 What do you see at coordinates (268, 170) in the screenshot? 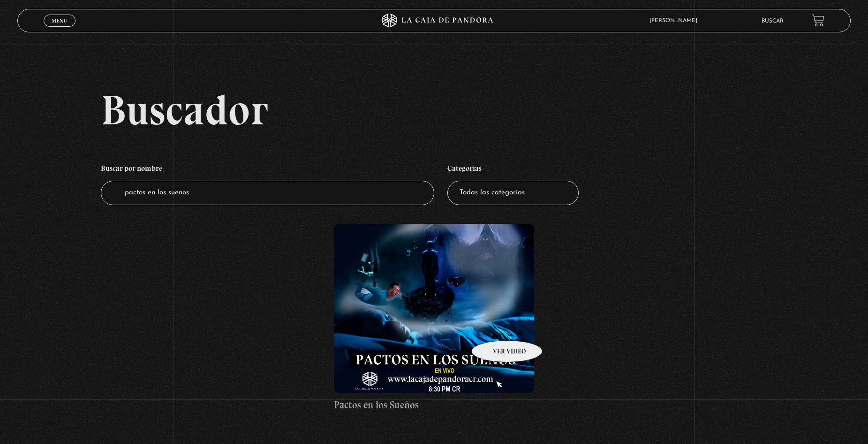
I see `h4: Buscar por nombre` at bounding box center [268, 170].